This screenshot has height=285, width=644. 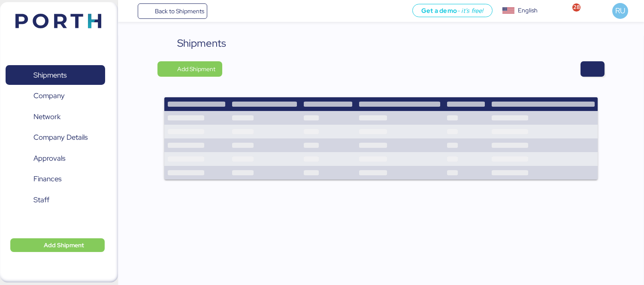 I want to click on button: Menu, so click(x=130, y=11).